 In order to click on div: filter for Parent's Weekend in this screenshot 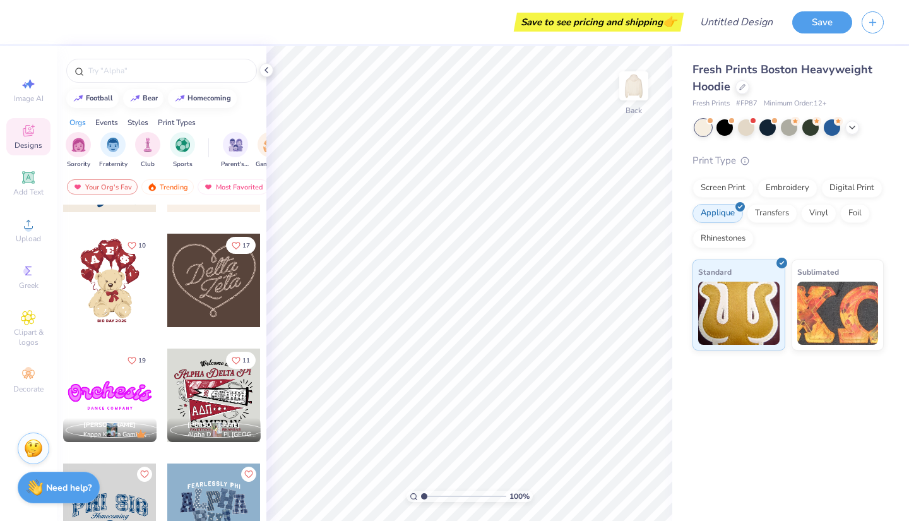, I will do `click(235, 150)`.